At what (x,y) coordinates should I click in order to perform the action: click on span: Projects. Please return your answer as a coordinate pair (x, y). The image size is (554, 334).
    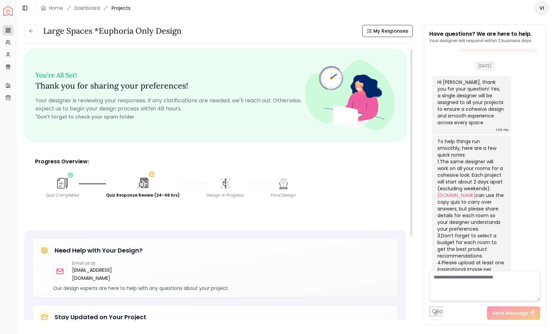
    Looking at the image, I should click on (121, 8).